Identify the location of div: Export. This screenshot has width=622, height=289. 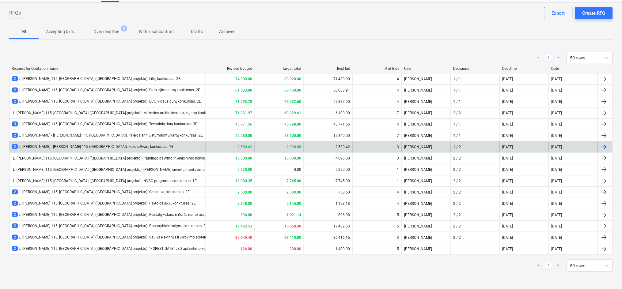
(558, 13).